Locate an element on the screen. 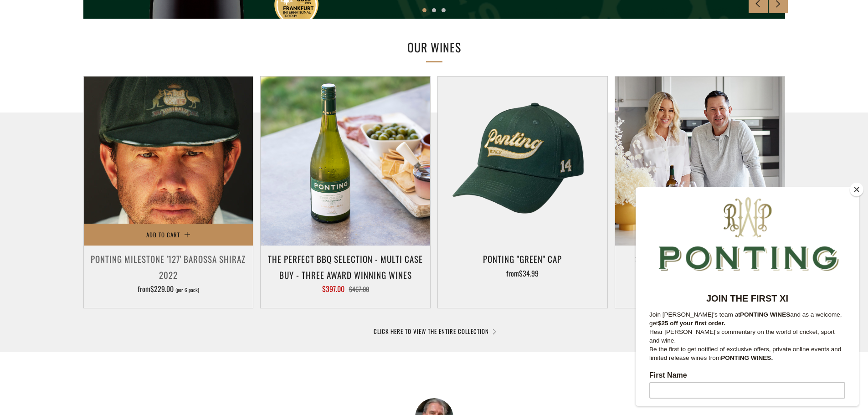 The height and width of the screenshot is (415, 868). h2: OUR WINES is located at coordinates (434, 47).